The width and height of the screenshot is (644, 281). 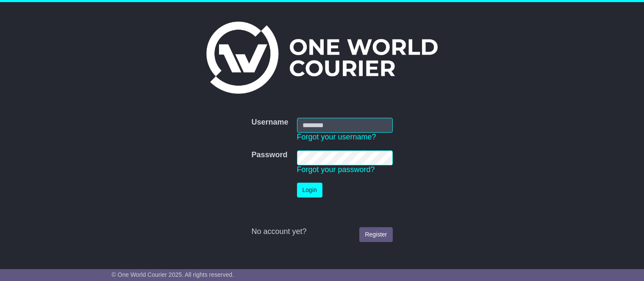 What do you see at coordinates (336, 137) in the screenshot?
I see `a: Forgot your username?` at bounding box center [336, 137].